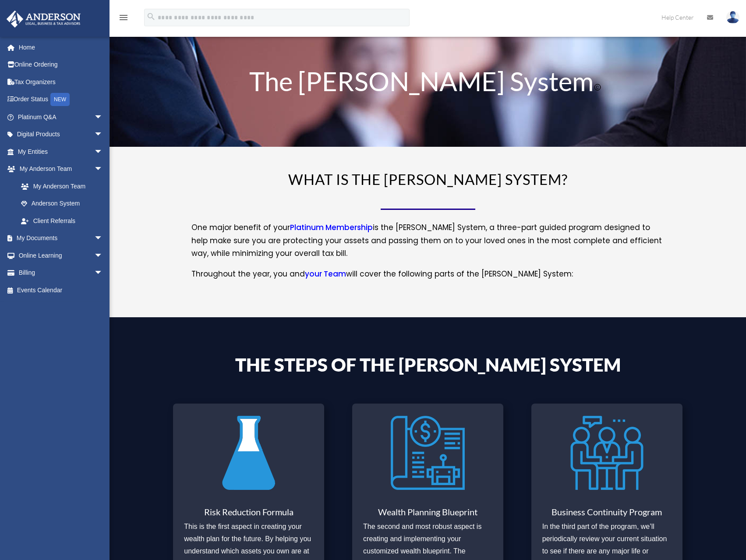 The height and width of the screenshot is (560, 746). I want to click on a: Anderson System, so click(62, 204).